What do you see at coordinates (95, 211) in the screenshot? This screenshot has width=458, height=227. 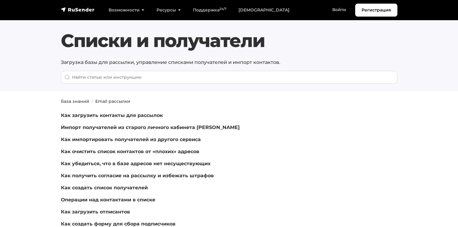 I see `a: Как загрузить отписантов` at bounding box center [95, 211].